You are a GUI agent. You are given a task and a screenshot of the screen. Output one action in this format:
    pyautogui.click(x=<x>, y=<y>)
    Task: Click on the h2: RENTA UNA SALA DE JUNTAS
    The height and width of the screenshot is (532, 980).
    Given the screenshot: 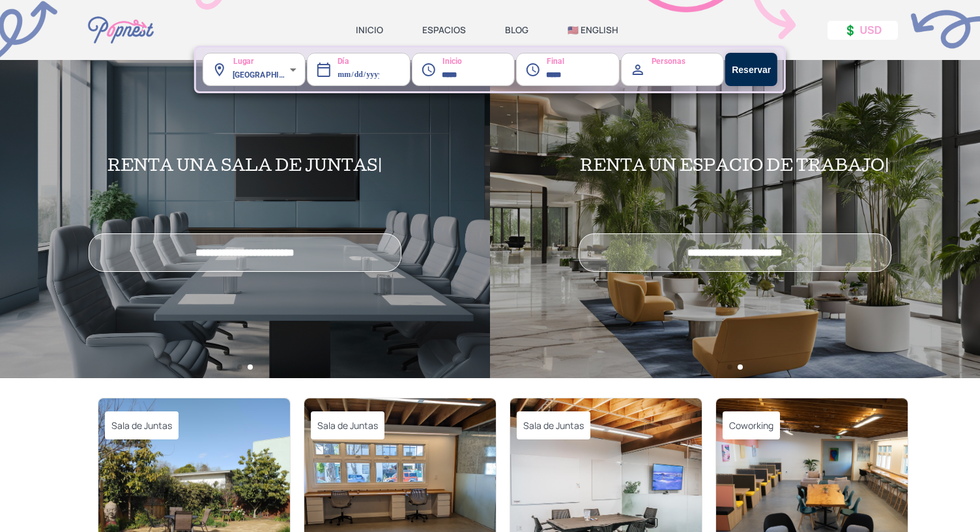 What is the action you would take?
    pyautogui.click(x=245, y=168)
    